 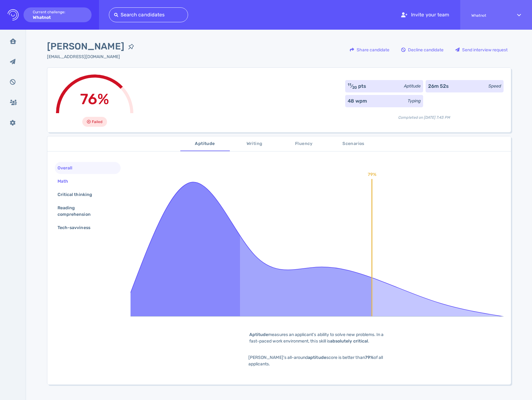 What do you see at coordinates (78, 195) in the screenshot?
I see `div: Critical thinking` at bounding box center [78, 195].